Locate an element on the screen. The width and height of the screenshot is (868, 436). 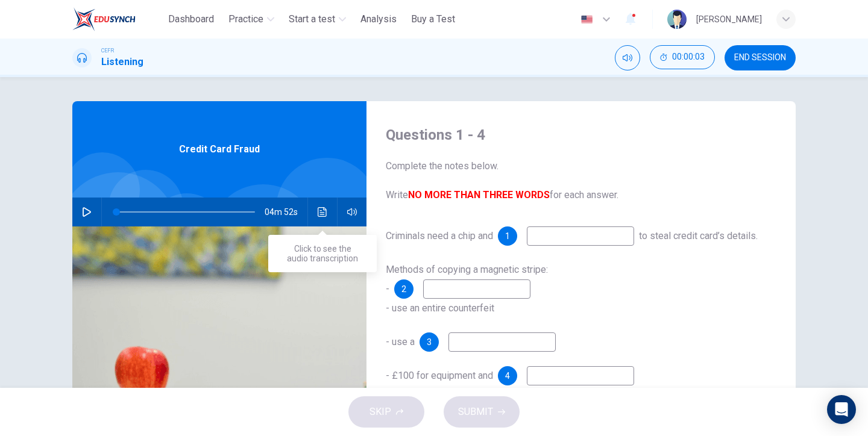
div: Open Intercom Messenger is located at coordinates (842, 410).